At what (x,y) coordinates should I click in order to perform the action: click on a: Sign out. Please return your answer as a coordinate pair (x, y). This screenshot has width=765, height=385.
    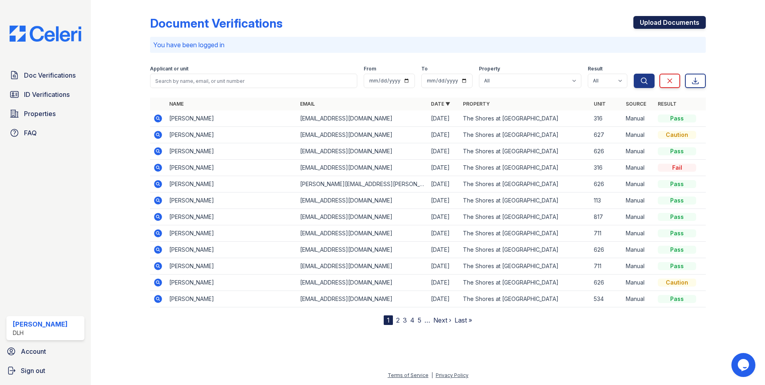
    Looking at the image, I should click on (45, 371).